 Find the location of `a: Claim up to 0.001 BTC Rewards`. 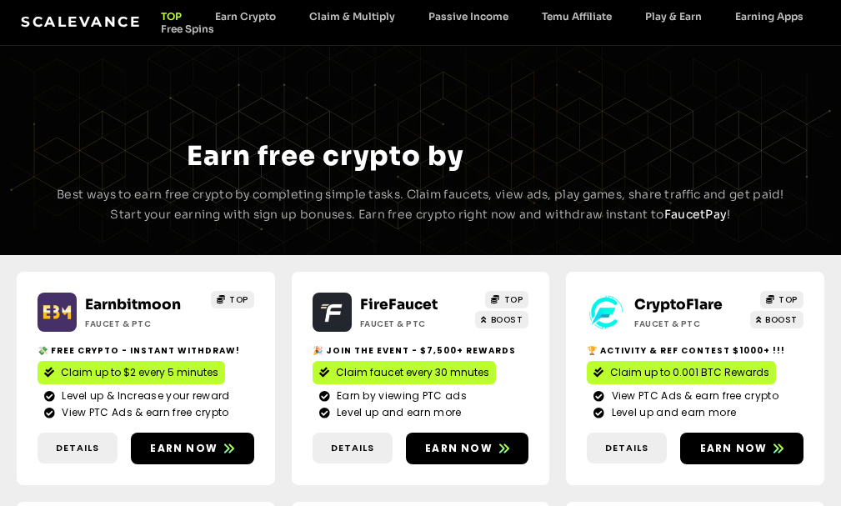

a: Claim up to 0.001 BTC Rewards is located at coordinates (681, 372).